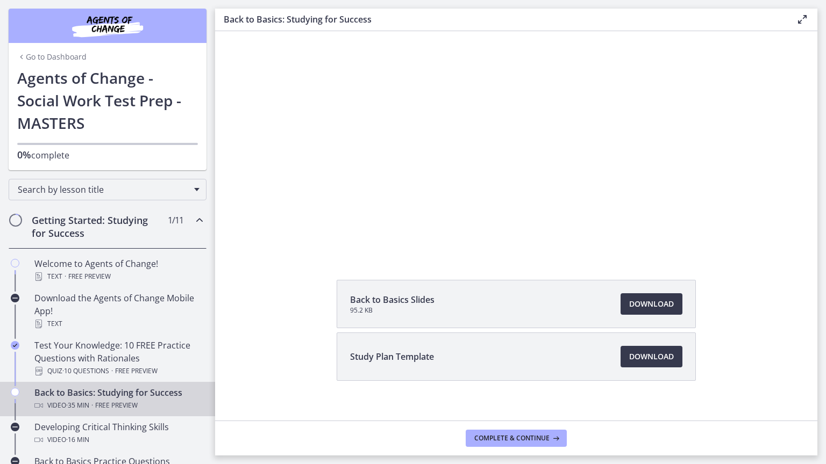  I want to click on span: · 10 Questions, so click(85, 371).